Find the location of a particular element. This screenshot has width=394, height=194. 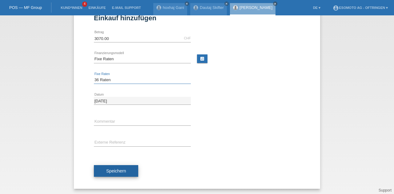

div: CHF is located at coordinates (187, 38).